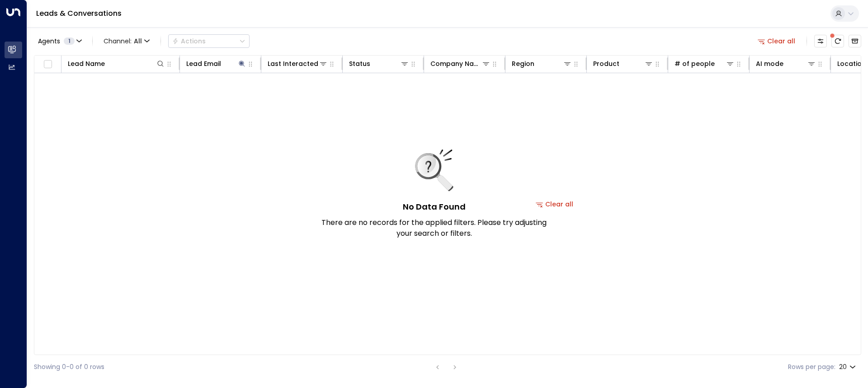 The height and width of the screenshot is (388, 868). Describe the element at coordinates (848, 367) in the screenshot. I see `div: 20` at that location.